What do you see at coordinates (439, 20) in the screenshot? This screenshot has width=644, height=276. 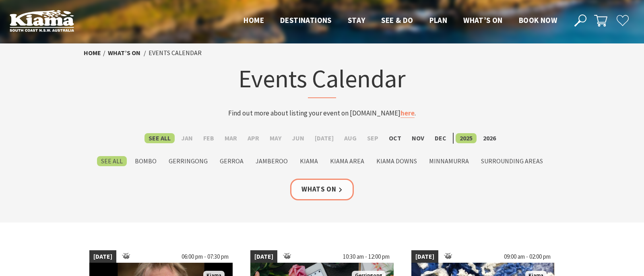 I see `span: Plan` at bounding box center [439, 20].